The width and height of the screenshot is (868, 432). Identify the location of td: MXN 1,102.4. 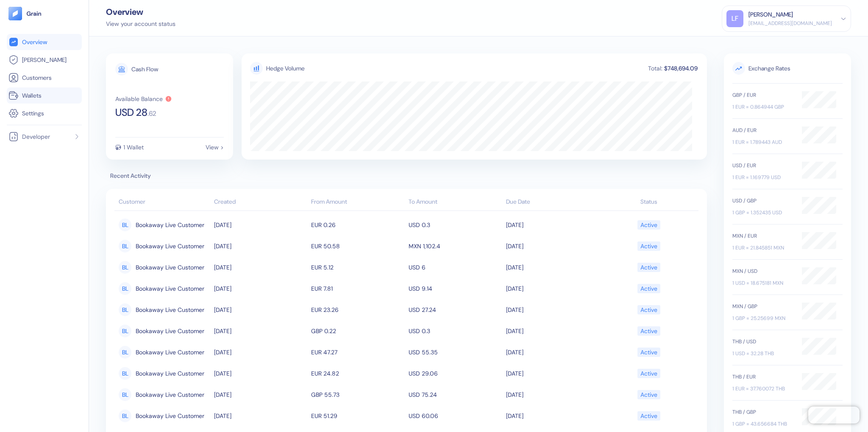
(455, 246).